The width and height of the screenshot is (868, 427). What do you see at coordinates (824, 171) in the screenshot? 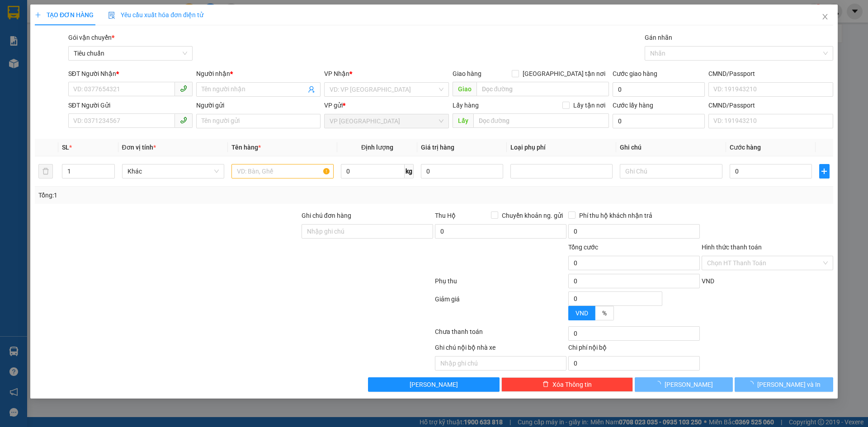
I see `button: plus` at bounding box center [824, 171].